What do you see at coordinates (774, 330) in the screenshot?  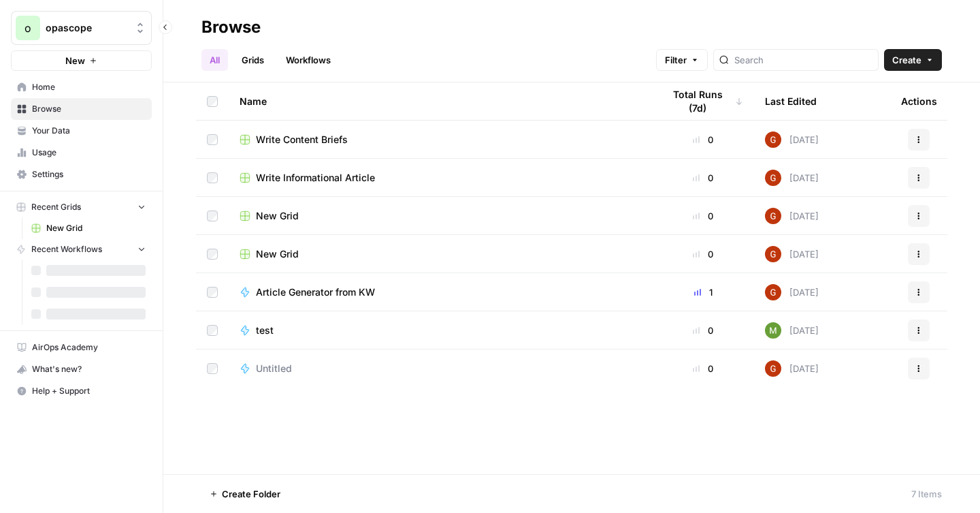 I see `img: aw4436e01evswxek5rw27mrzmtbw` at bounding box center [774, 330].